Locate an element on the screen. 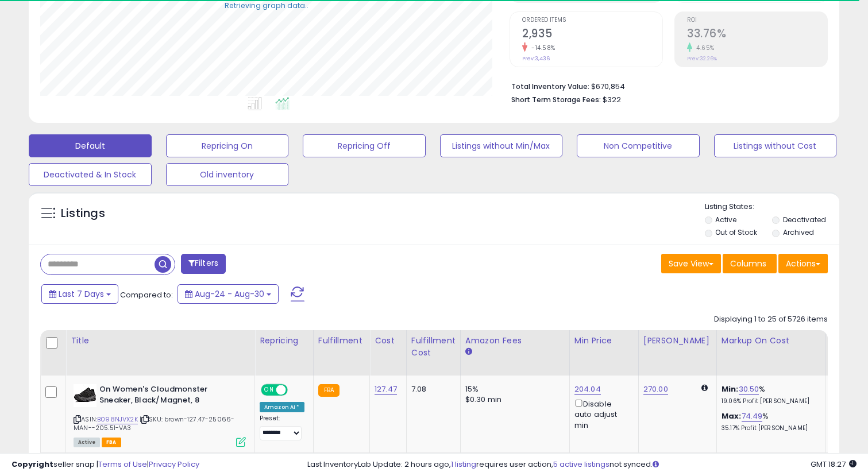 Image resolution: width=868 pixels, height=476 pixels. div: 7.08 is located at coordinates (431, 390).